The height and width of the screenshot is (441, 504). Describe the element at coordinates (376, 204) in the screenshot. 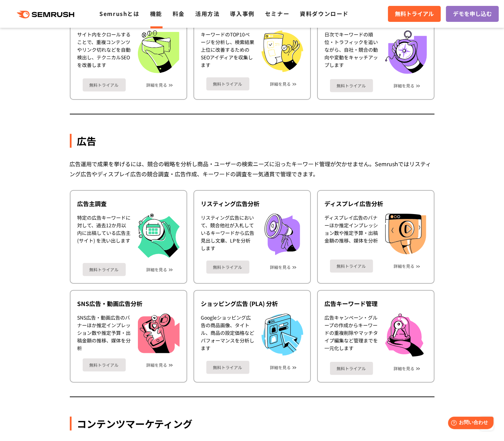

I see `div: ディスプレイ広告分析` at that location.